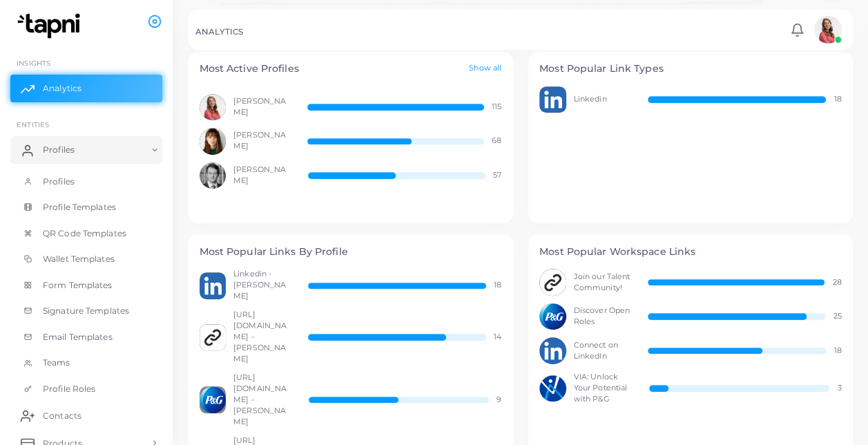  Describe the element at coordinates (603, 282) in the screenshot. I see `span: Join our Talent Community!` at that location.